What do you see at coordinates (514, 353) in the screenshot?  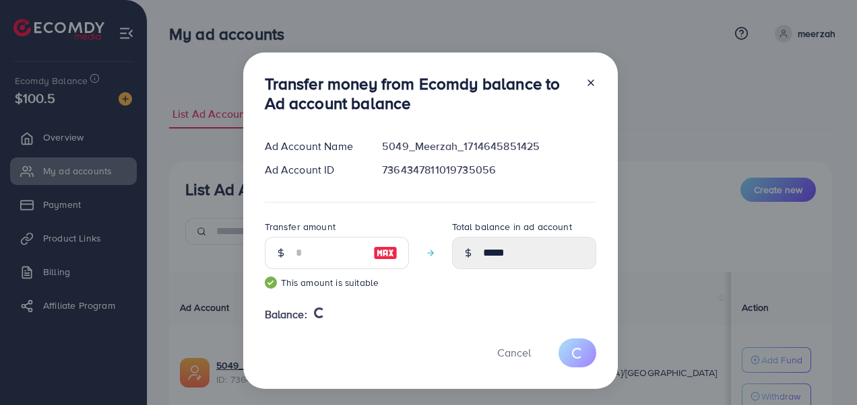 I see `button: Cancel` at bounding box center [514, 353].